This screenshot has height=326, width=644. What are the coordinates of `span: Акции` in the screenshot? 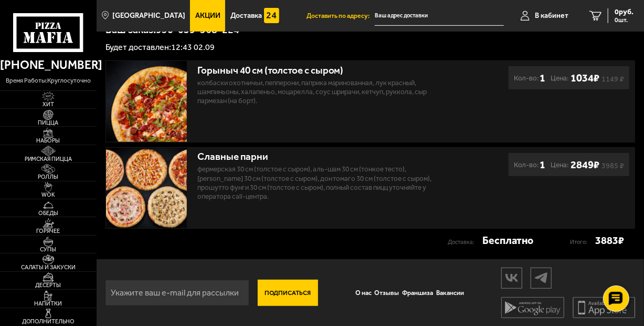 It's located at (208, 16).